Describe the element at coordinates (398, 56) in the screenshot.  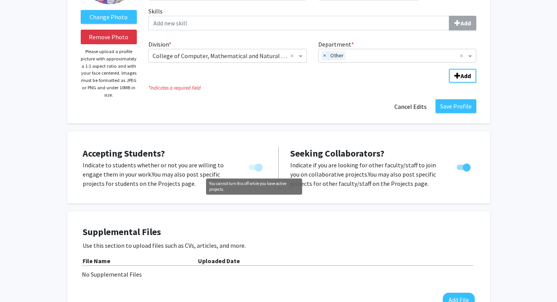
I see `ng-select: Department` at that location.